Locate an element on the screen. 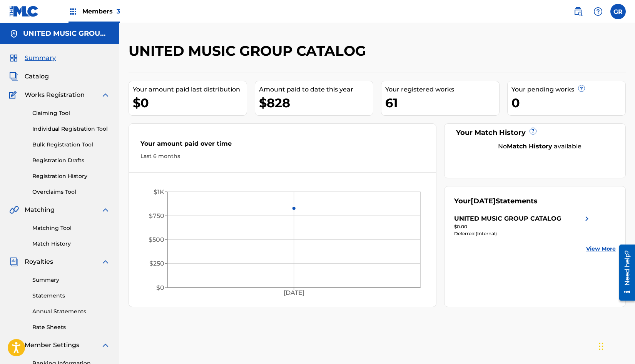  a: CatalogCatalog is located at coordinates (29, 76).